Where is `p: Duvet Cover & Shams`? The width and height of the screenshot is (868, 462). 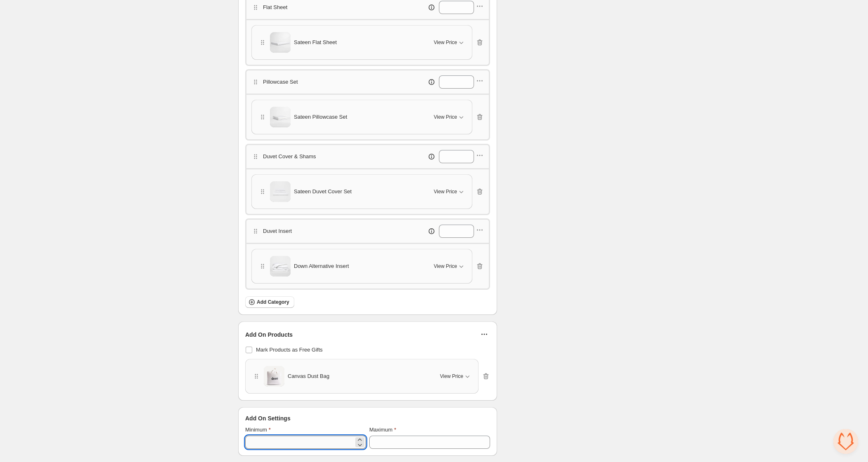
p: Duvet Cover & Shams is located at coordinates (289, 157).